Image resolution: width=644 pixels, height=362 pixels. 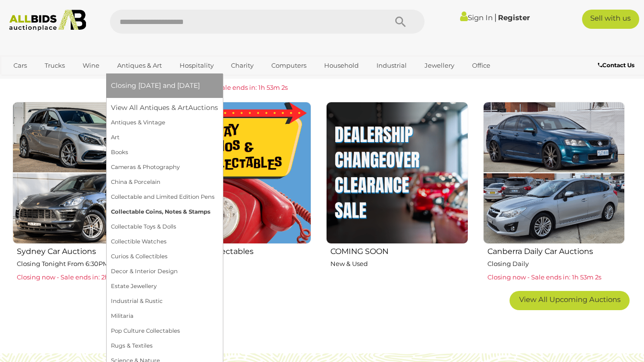 What do you see at coordinates (342, 65) in the screenshot?
I see `a: Household` at bounding box center [342, 65].